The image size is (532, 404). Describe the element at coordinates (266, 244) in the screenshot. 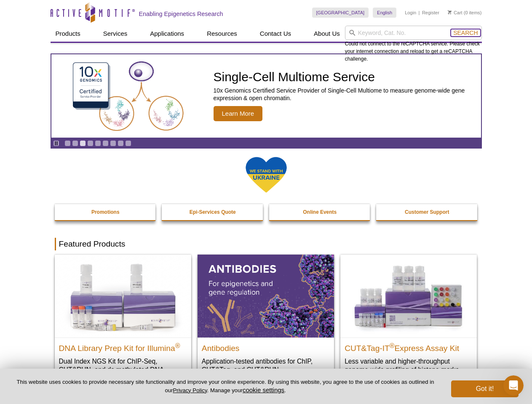

I see `h2: Featured Products` at that location.